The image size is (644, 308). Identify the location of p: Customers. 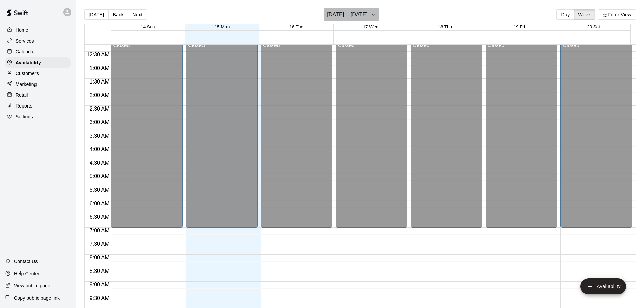
(27, 73).